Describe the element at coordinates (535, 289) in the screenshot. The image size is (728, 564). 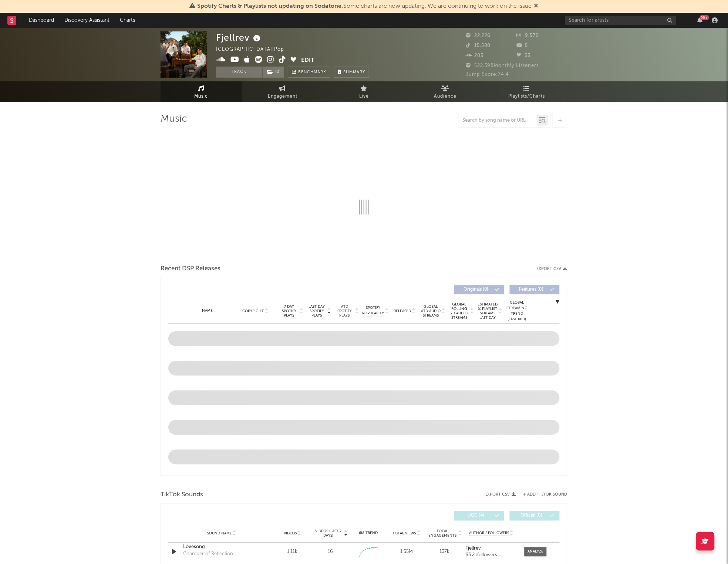
I see `button: Features(0)` at that location.